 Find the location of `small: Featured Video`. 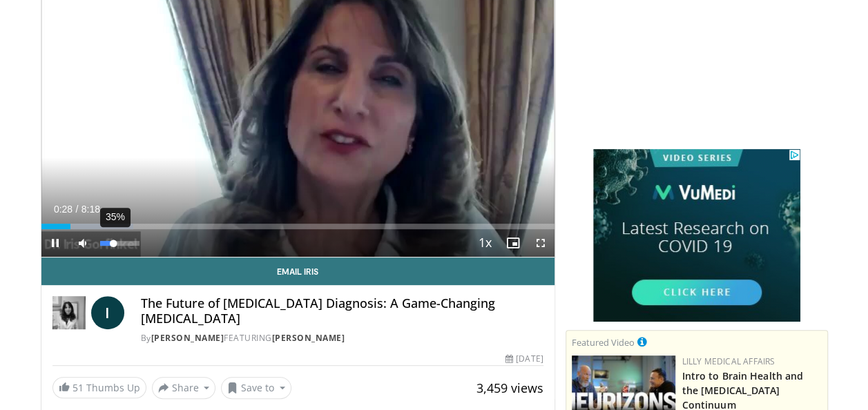

small: Featured Video is located at coordinates (603, 342).